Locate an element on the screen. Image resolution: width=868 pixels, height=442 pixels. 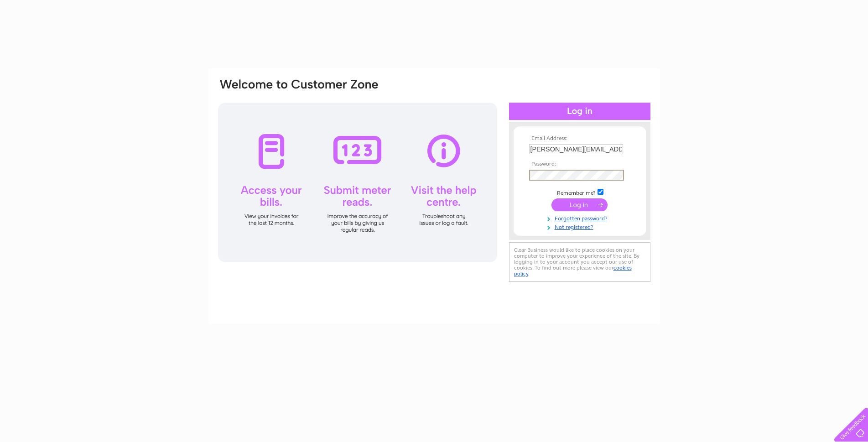
a: Not registered? is located at coordinates (580, 226).